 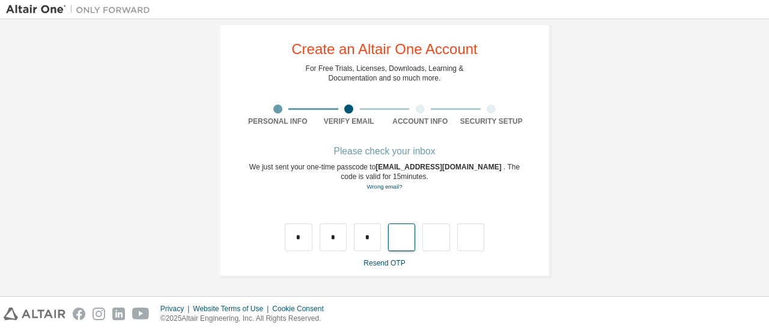 I want to click on a: Go back to the registration form, so click(x=384, y=186).